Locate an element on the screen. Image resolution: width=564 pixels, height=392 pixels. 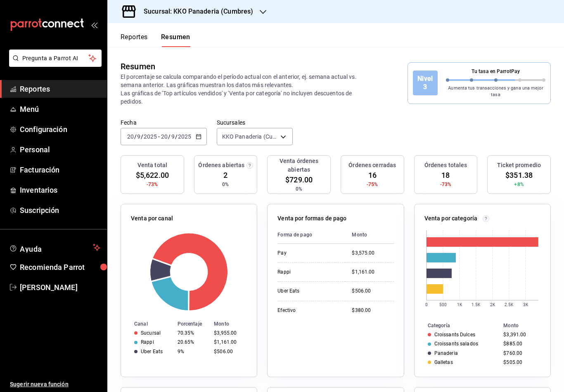
div: Pay is located at coordinates (308, 253).